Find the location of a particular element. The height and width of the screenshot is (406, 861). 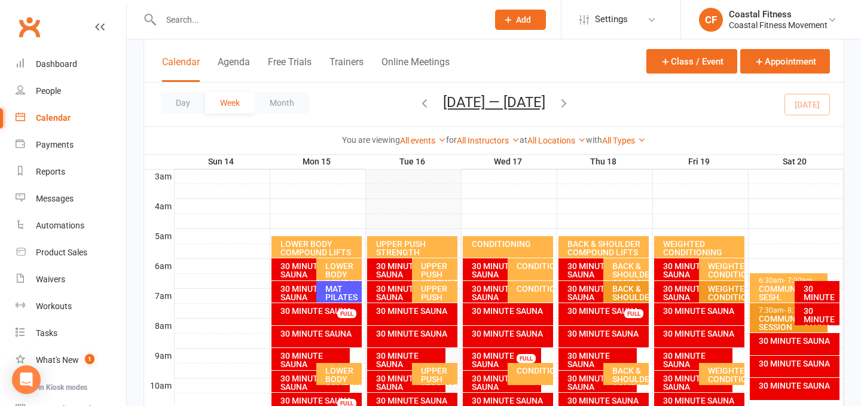

th: Mon 15 is located at coordinates (318, 162).